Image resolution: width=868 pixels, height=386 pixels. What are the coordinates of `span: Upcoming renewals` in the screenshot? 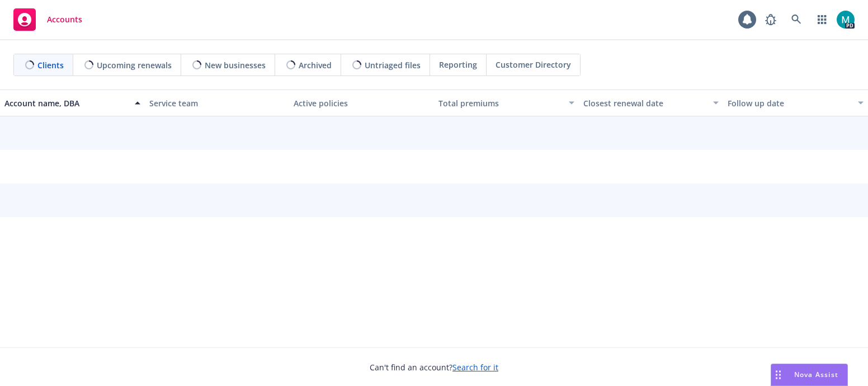 It's located at (134, 65).